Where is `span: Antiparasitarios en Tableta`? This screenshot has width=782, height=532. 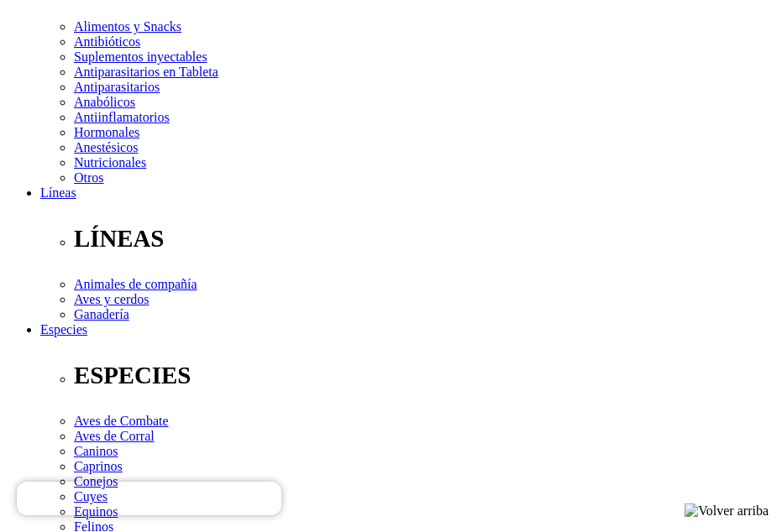 span: Antiparasitarios en Tableta is located at coordinates (146, 71).